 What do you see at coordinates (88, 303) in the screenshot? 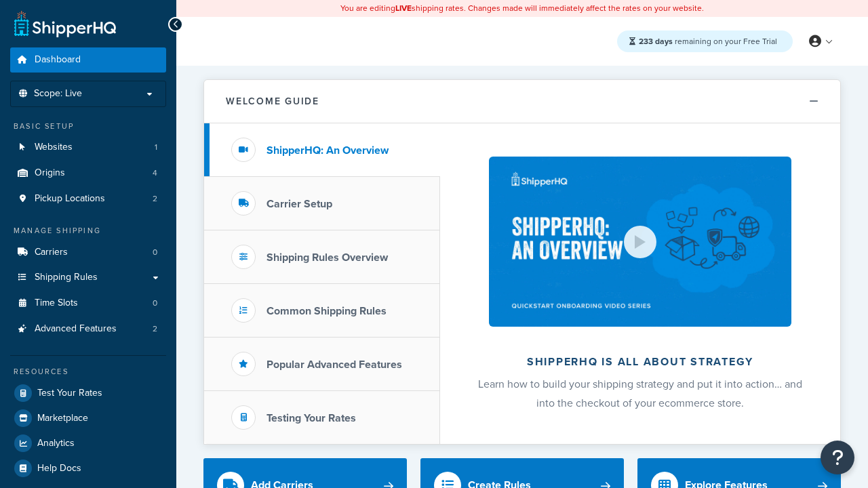
I see `li: Time Slots` at bounding box center [88, 303].